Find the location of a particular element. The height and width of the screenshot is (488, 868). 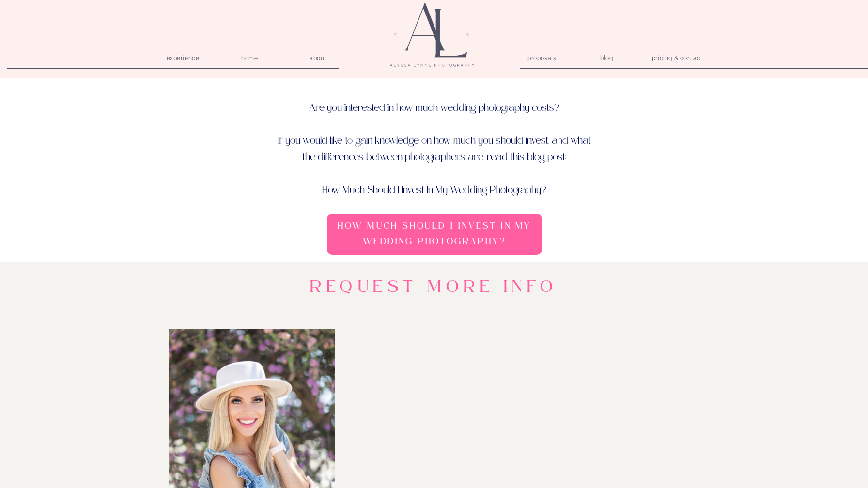

h1: Request more Info is located at coordinates (434, 289).